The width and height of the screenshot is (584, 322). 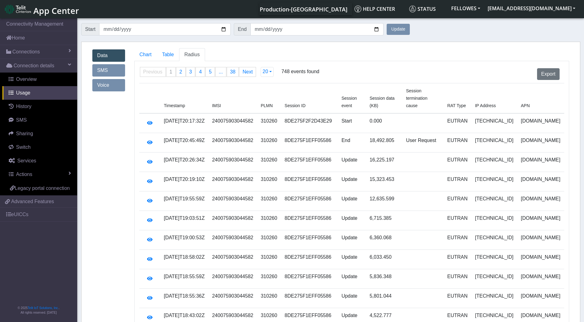 I want to click on img: logo-telit-cinterion-gw-new.png, so click(x=18, y=9).